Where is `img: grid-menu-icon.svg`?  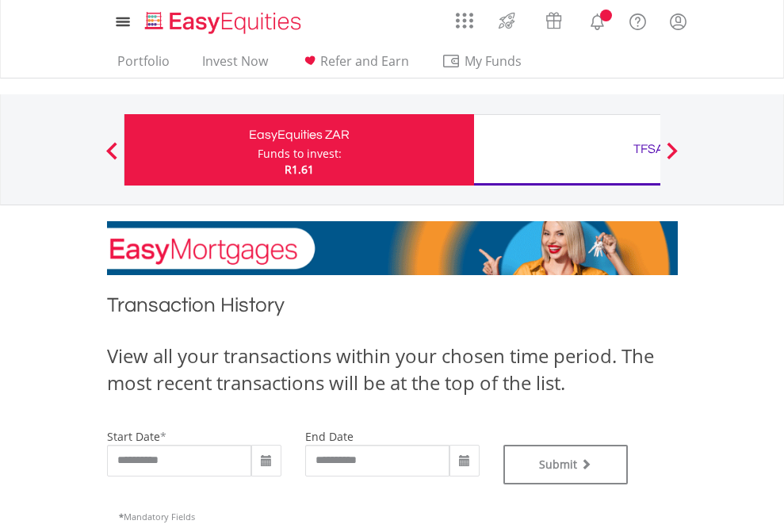
img: grid-menu-icon.svg is located at coordinates (465, 21).